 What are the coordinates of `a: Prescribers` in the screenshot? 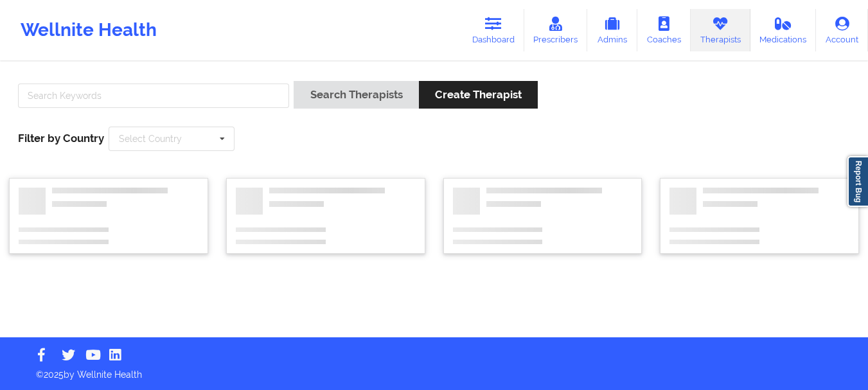 It's located at (556, 30).